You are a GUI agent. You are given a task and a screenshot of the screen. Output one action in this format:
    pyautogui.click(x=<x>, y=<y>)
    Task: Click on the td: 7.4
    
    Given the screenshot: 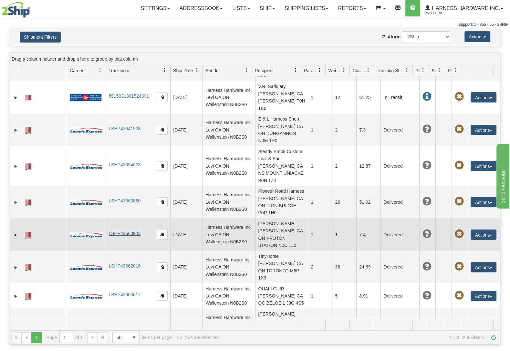 What is the action you would take?
    pyautogui.click(x=368, y=235)
    